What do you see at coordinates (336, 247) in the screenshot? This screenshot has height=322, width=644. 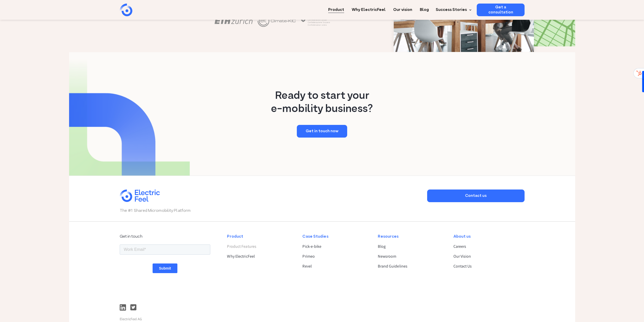 I see `a: Pick-e-bike` at bounding box center [336, 247].